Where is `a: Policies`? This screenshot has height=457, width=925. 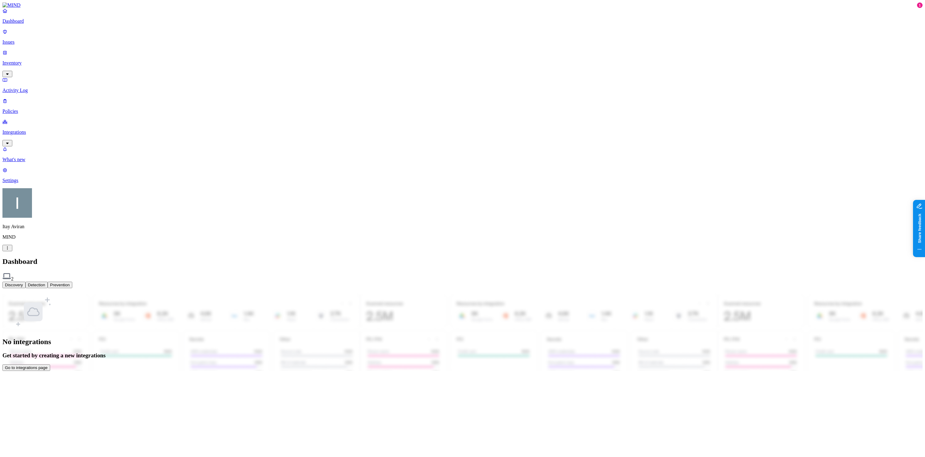 a: Policies is located at coordinates (463, 106).